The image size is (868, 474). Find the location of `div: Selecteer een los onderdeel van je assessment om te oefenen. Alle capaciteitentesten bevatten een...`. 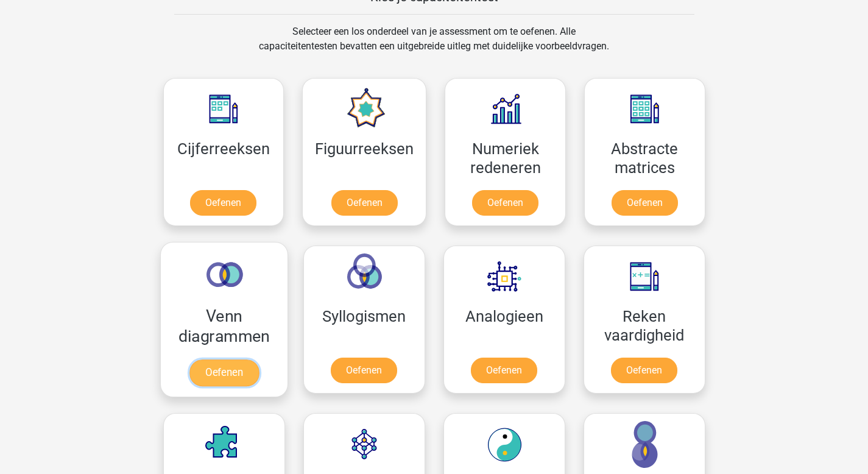

div: Selecteer een los onderdeel van je assessment om te oefenen. Alle capaciteitentesten bevatten een... is located at coordinates (433, 46).